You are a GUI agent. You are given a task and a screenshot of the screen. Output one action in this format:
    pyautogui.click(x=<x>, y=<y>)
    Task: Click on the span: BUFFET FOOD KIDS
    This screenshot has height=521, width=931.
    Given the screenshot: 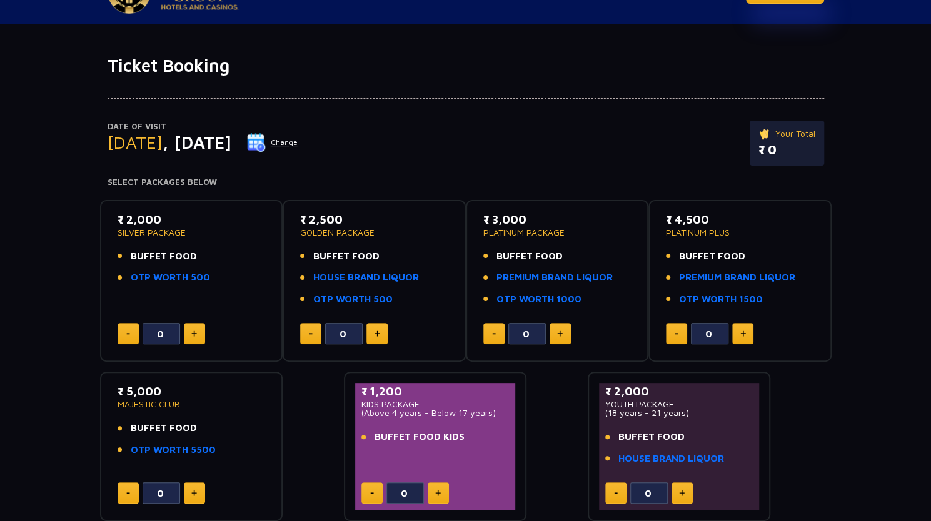 What is the action you would take?
    pyautogui.click(x=419, y=437)
    